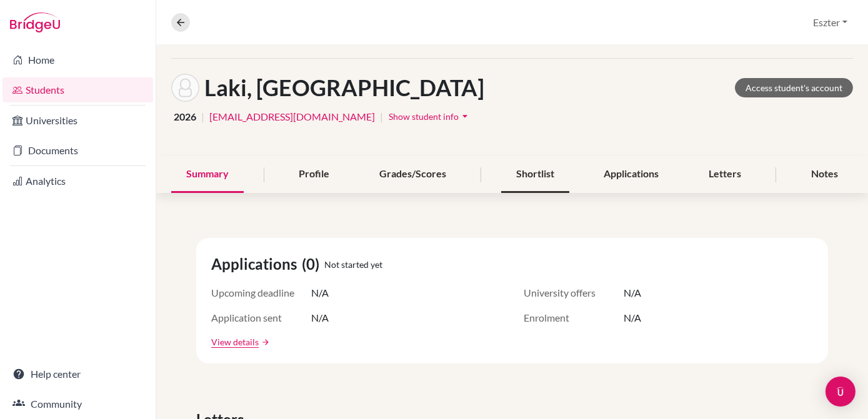 This screenshot has height=419, width=868. I want to click on span: Applications, so click(256, 264).